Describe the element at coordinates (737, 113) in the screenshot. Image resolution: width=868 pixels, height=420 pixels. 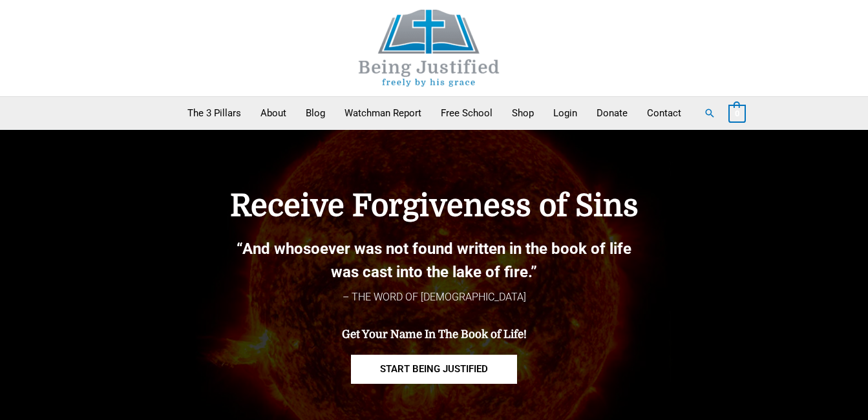
I see `span: 0` at that location.